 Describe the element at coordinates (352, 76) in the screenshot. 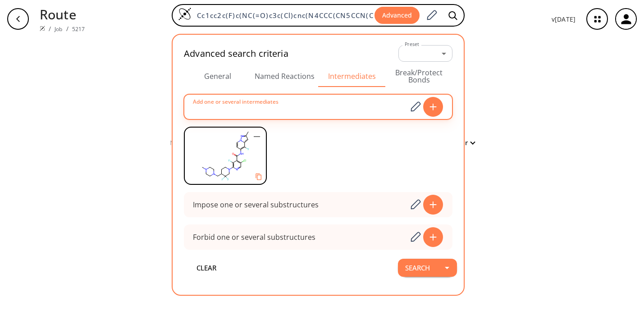

I see `button: Intermediates` at that location.